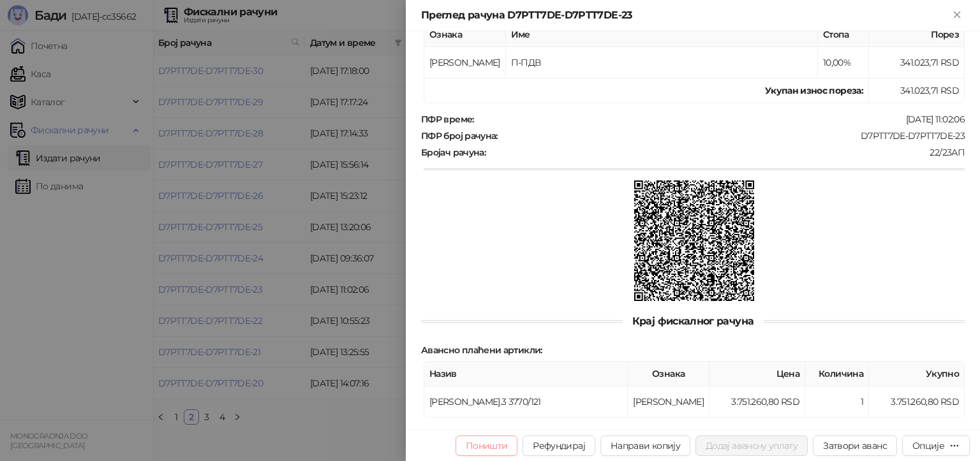 This screenshot has height=461, width=980. What do you see at coordinates (837, 373) in the screenshot?
I see `th: Количина` at bounding box center [837, 373].